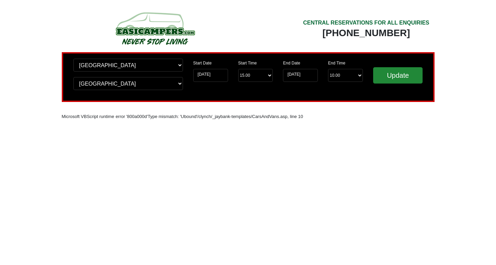 This screenshot has height=265, width=496. What do you see at coordinates (366, 23) in the screenshot?
I see `div: CENTRAL RESERVATIONS FOR ALL ENQUIRIES` at bounding box center [366, 23].